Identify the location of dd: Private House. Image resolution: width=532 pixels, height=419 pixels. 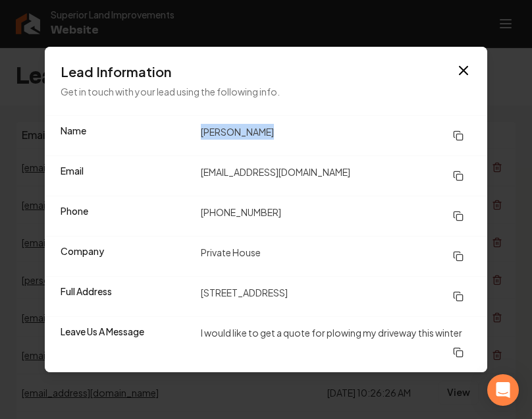
(336, 256).